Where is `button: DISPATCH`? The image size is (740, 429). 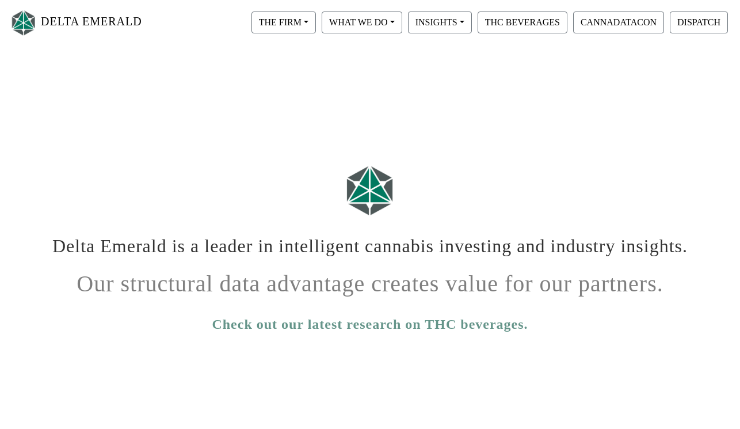
button: DISPATCH is located at coordinates (698, 22).